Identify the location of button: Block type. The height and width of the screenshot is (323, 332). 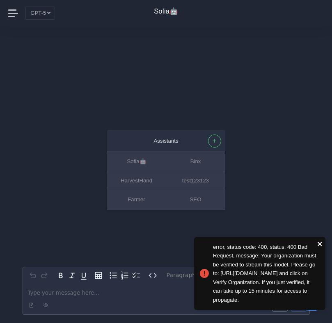
(193, 276).